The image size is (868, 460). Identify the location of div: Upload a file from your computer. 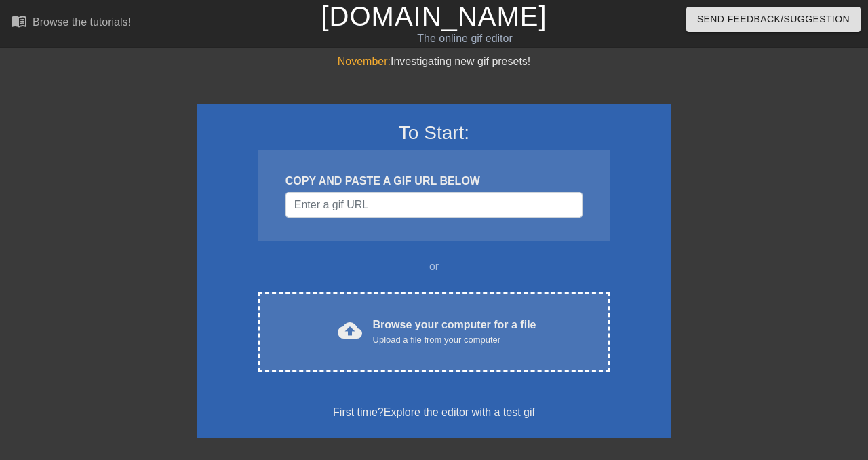
(454, 340).